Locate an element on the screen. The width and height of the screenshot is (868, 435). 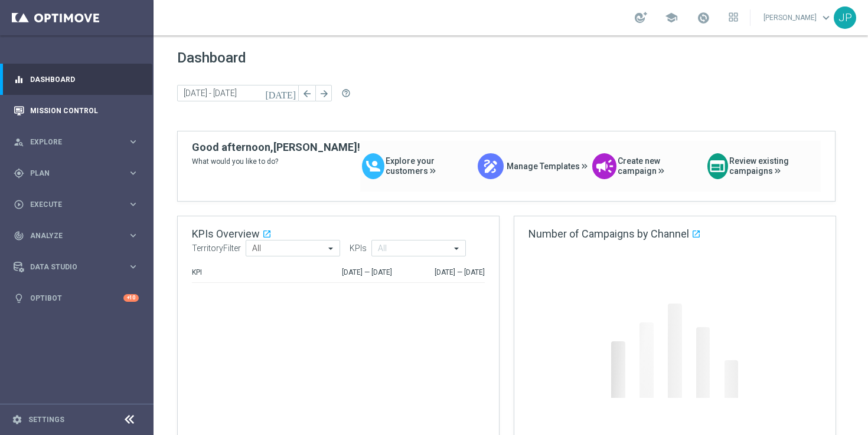
div: Optibot is located at coordinates (76, 298).